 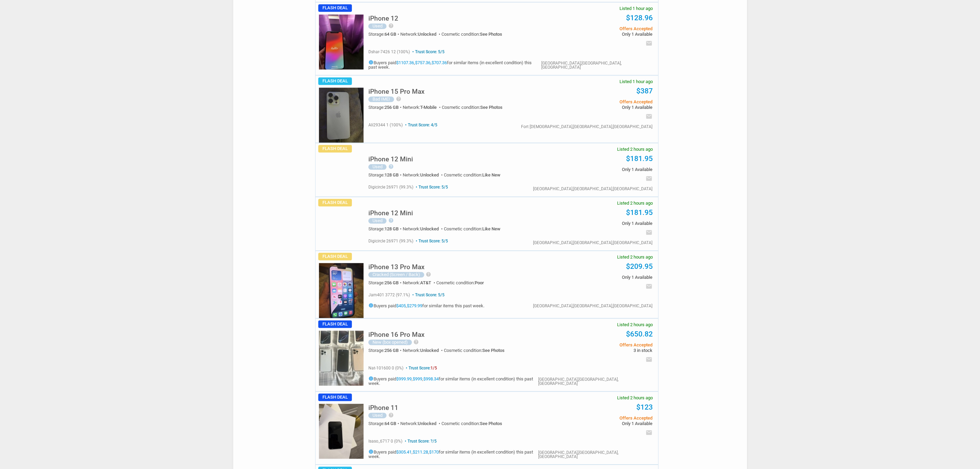 I want to click on i: info, so click(x=371, y=451).